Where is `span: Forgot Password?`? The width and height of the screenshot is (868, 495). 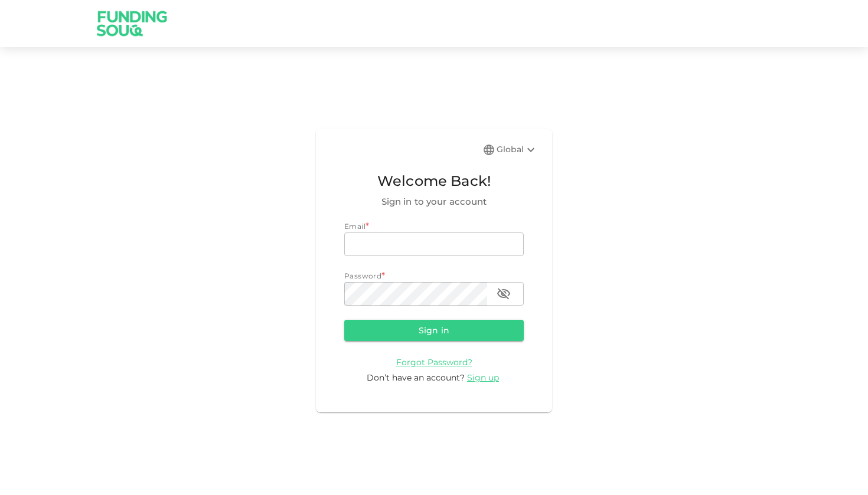
span: Forgot Password? is located at coordinates (434, 362).